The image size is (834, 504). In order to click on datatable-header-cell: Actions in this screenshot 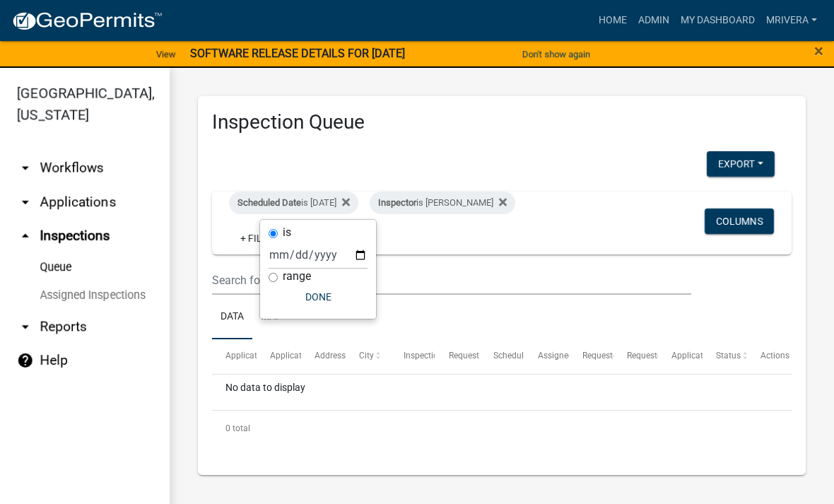, I will do `click(770, 356)`.